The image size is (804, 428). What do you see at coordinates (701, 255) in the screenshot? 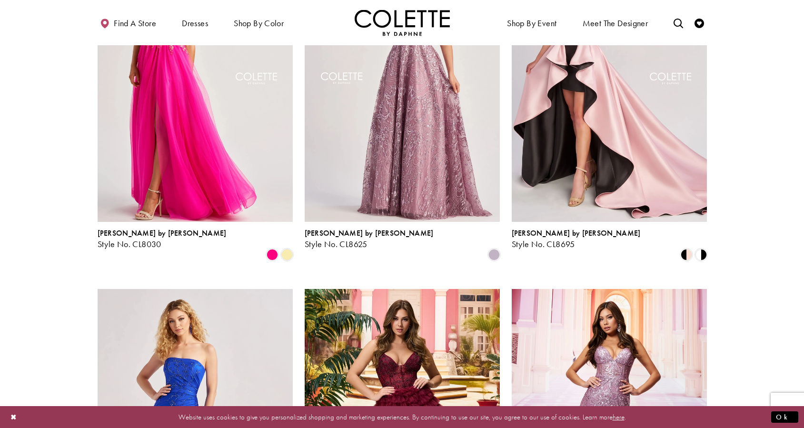
I see `i: Black/White` at bounding box center [701, 255].